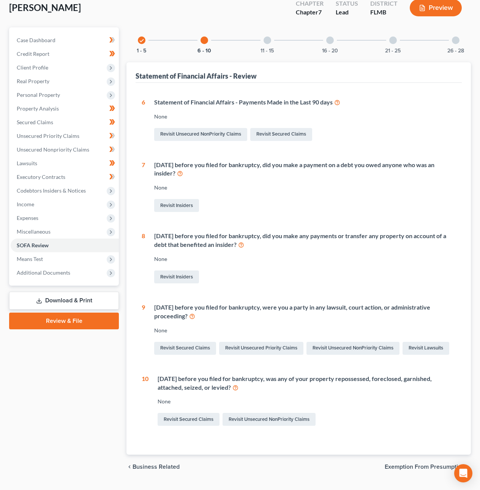 The height and width of the screenshot is (490, 480). Describe the element at coordinates (30, 258) in the screenshot. I see `span: Means Test` at that location.